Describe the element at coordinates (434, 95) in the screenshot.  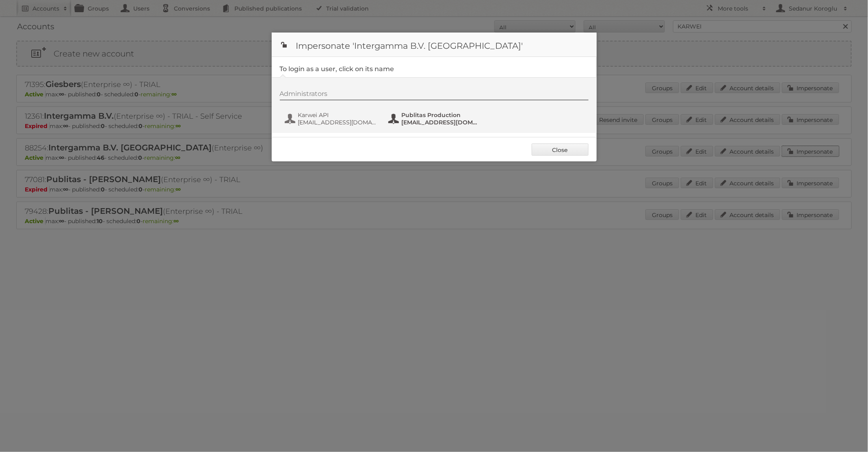
I see `div: Administrators` at that location.